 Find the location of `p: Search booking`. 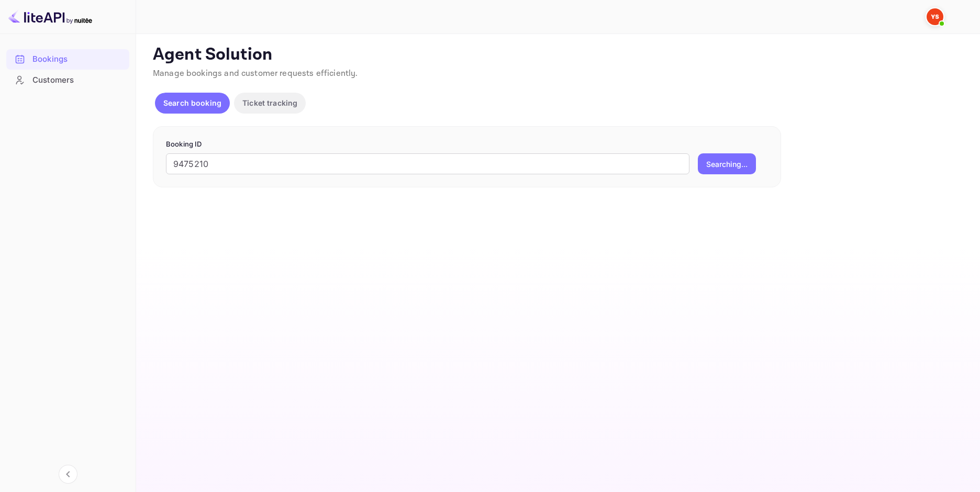

p: Search booking is located at coordinates (192, 103).